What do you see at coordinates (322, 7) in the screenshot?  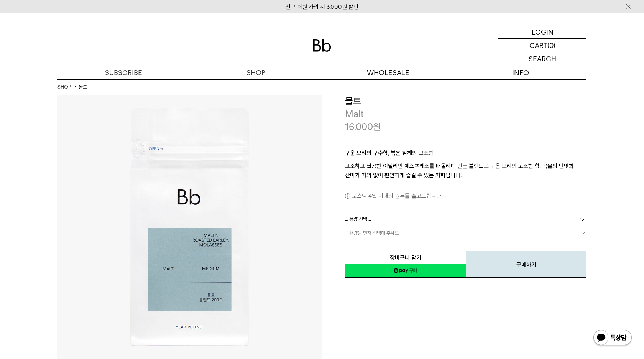 I see `a: 신규 회원 가입 시 3,000원 할인` at bounding box center [322, 7].